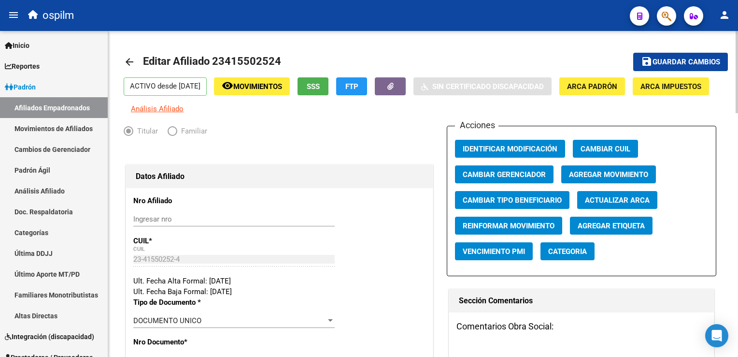 The image size is (738, 357). What do you see at coordinates (258, 86) in the screenshot?
I see `span: Movimientos` at bounding box center [258, 86].